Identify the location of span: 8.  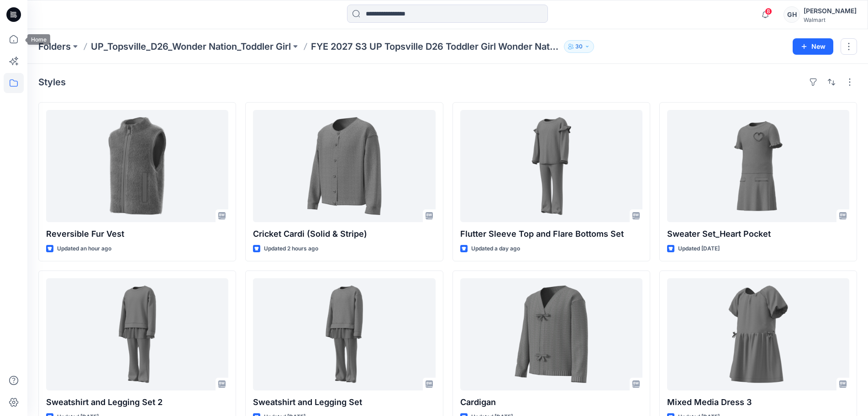
(768, 12).